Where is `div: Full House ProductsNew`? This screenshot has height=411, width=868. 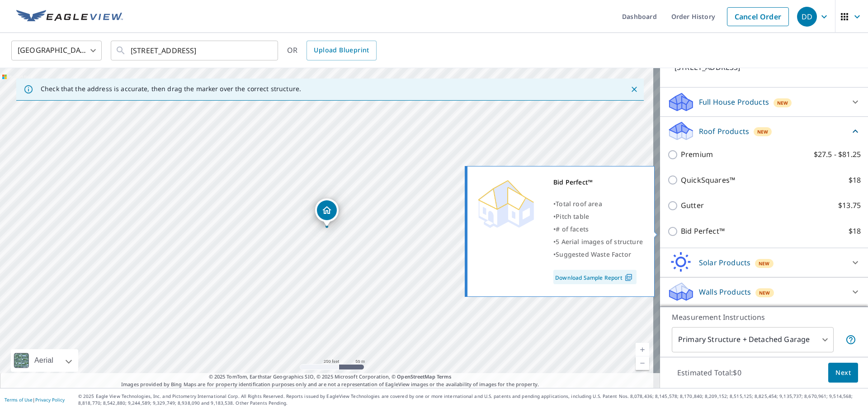
div: Full House ProductsNew is located at coordinates (764, 102).